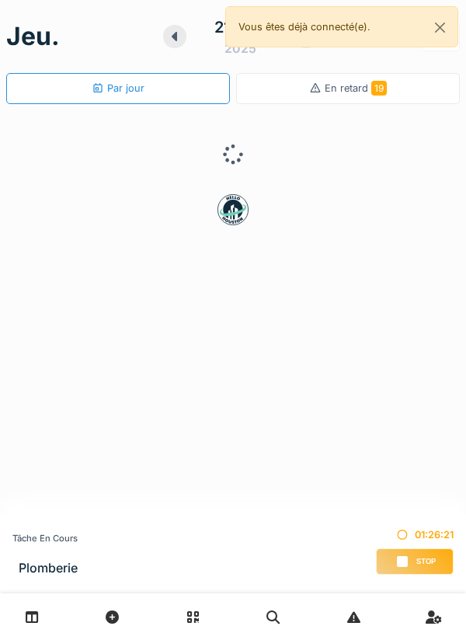  What do you see at coordinates (233, 210) in the screenshot?
I see `img: badge-BVDL4wpA.svg` at bounding box center [233, 210].